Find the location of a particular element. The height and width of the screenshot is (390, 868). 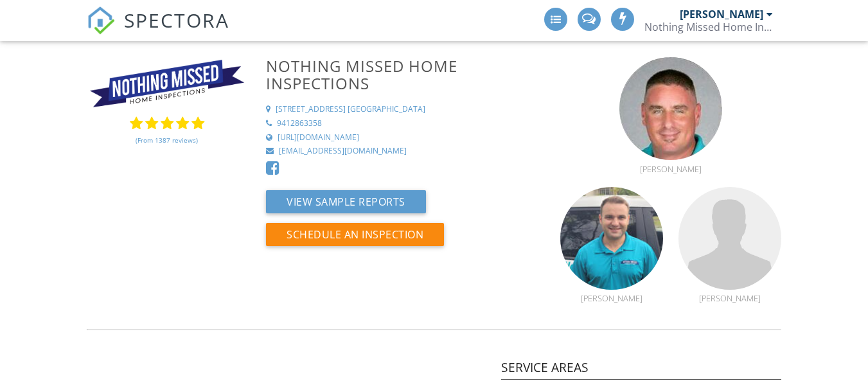

span: SPECTORA is located at coordinates (176, 20).